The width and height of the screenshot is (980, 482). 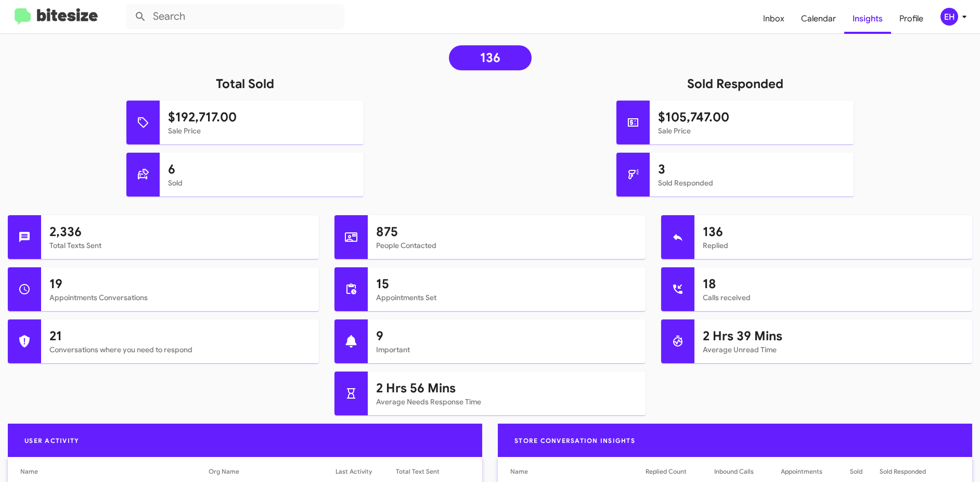 I want to click on a: Inbox, so click(x=774, y=19).